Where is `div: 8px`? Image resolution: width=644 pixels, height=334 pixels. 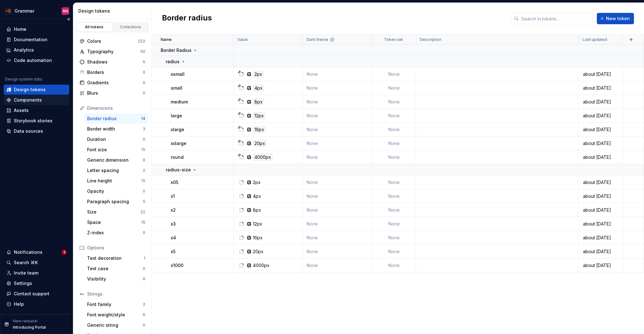
div: 8px is located at coordinates (257, 210).